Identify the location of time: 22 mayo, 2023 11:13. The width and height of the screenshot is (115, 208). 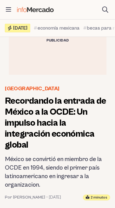
(55, 197).